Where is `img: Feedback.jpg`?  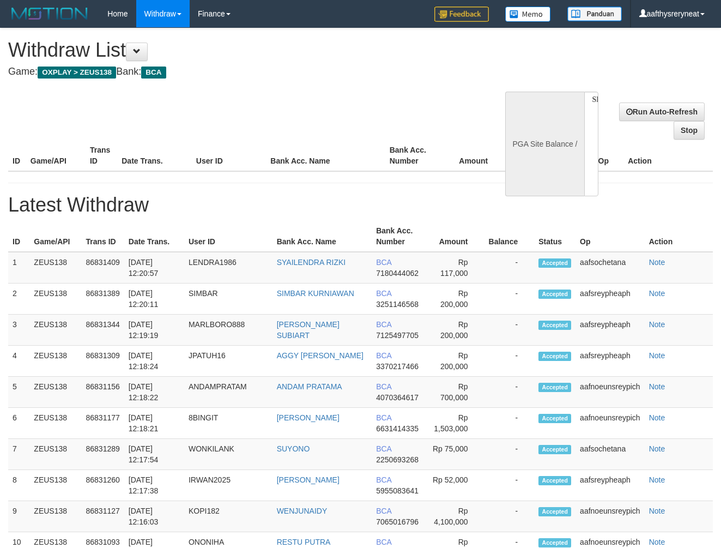 img: Feedback.jpg is located at coordinates (462, 14).